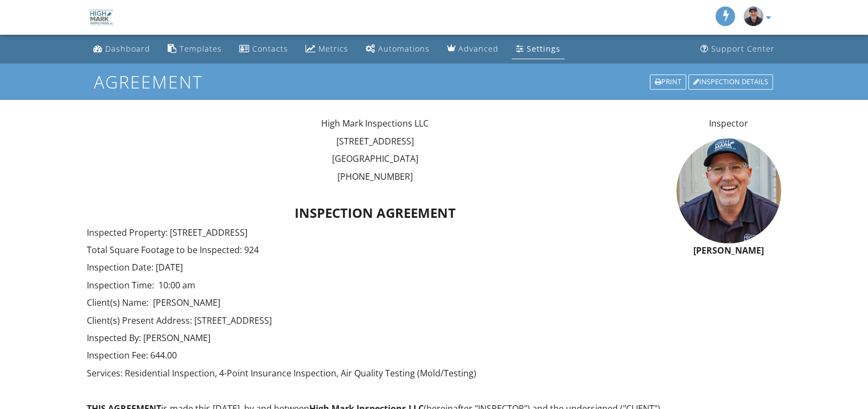 This screenshot has height=409, width=868. I want to click on a: Dashboard, so click(122, 49).